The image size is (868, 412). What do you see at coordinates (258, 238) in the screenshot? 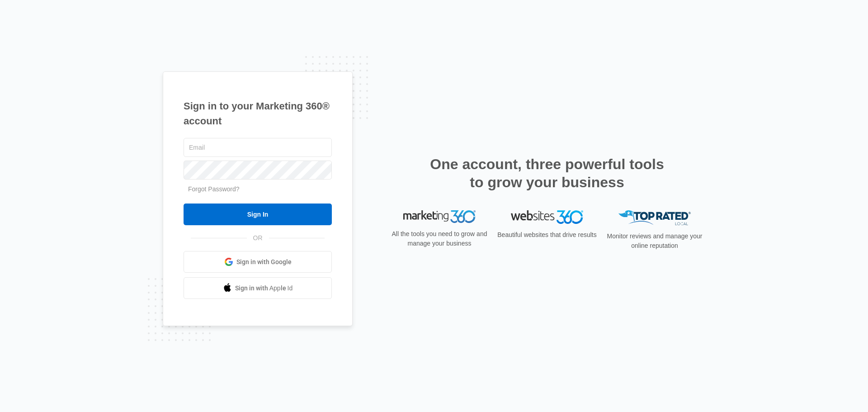
I see `span: OR` at bounding box center [258, 238].